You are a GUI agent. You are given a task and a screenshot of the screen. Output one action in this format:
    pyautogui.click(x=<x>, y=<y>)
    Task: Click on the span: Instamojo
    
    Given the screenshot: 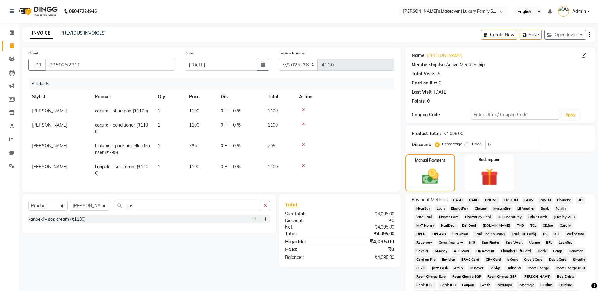 What is the action you would take?
    pyautogui.click(x=527, y=285)
    